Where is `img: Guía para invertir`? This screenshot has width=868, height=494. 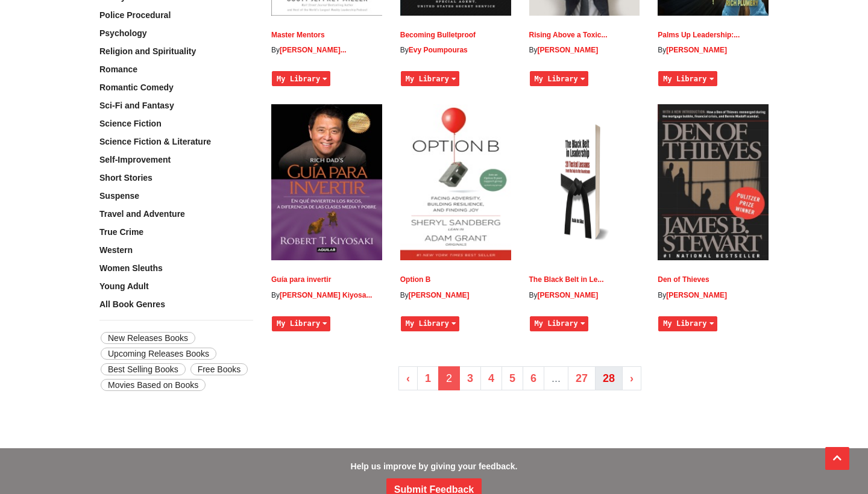
img: Guía para invertir is located at coordinates (327, 182).